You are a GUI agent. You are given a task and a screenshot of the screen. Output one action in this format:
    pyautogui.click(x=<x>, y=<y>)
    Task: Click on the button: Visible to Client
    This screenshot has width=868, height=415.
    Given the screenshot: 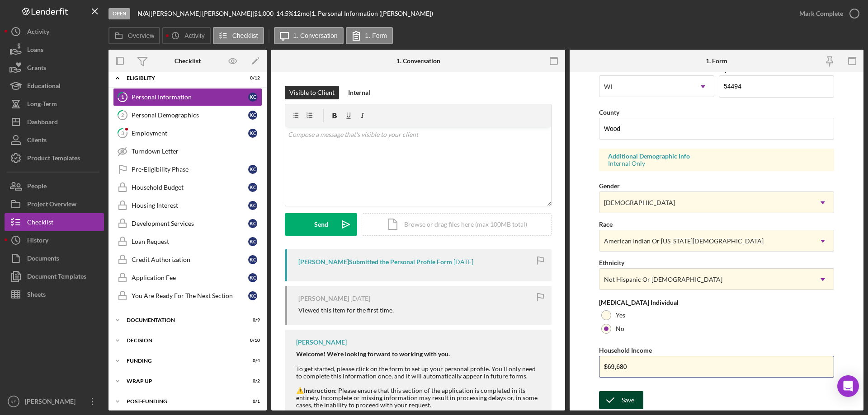 What is the action you would take?
    pyautogui.click(x=312, y=93)
    